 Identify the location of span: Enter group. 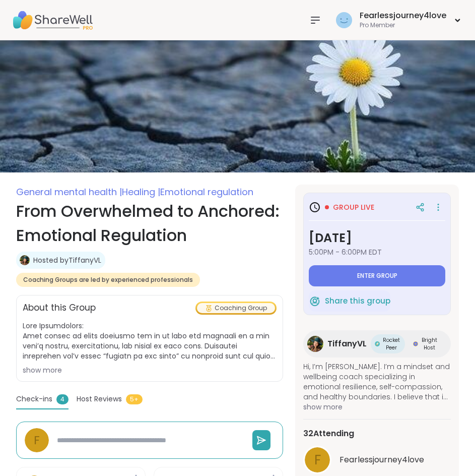
(378, 276).